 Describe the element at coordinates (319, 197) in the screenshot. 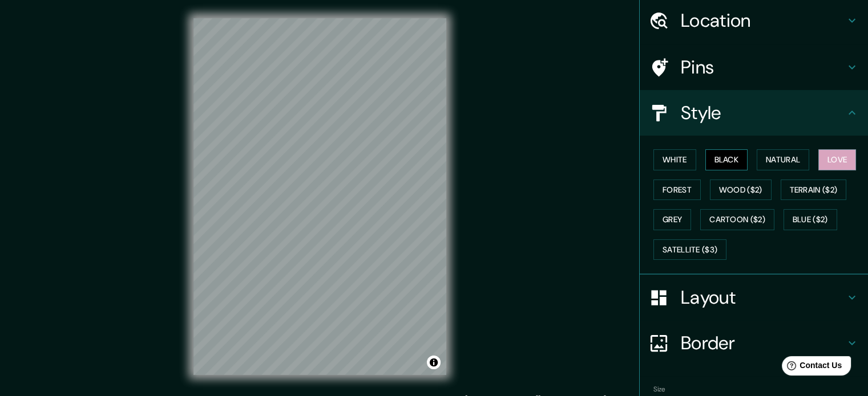

I see `canvas: Map` at that location.